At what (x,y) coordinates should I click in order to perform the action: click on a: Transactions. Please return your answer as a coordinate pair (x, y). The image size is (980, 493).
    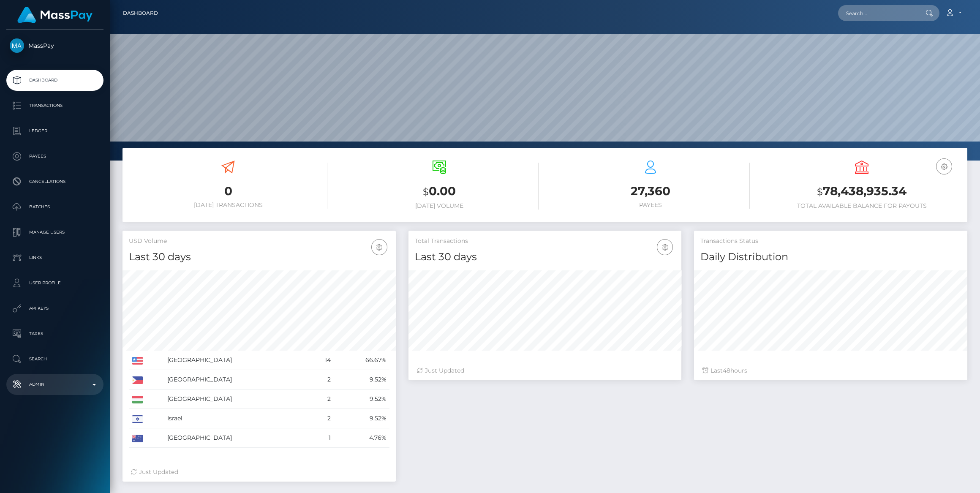
    Looking at the image, I should click on (55, 106).